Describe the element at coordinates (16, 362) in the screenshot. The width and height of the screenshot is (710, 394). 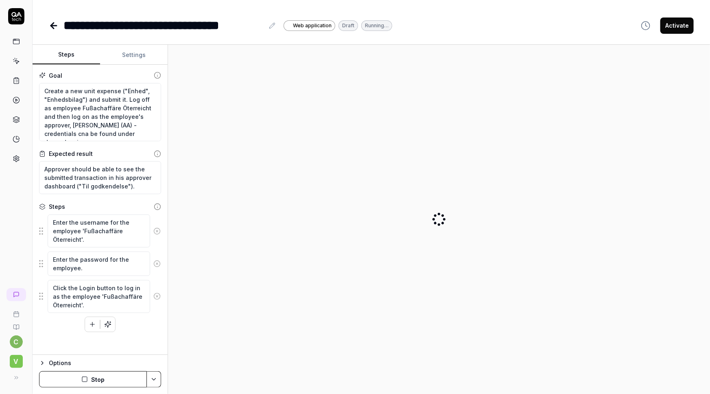
I see `span: V` at that location.